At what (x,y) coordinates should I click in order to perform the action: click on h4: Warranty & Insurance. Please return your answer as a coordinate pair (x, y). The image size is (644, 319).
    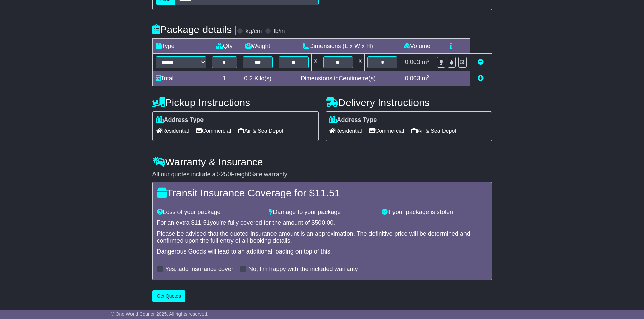
    Looking at the image, I should click on (322, 162).